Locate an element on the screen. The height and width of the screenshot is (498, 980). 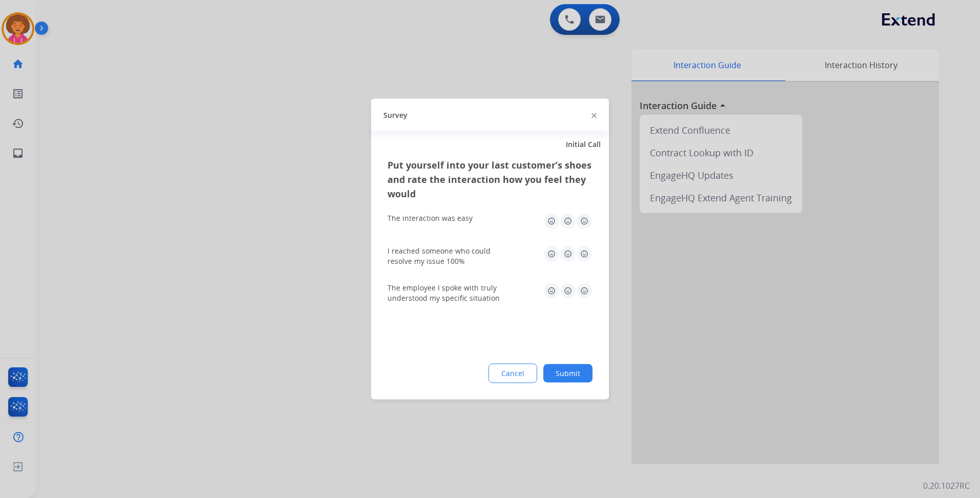
h3: Put yourself into your last customer’s shoes and rate the interaction how you feel they would is located at coordinates (490, 179).